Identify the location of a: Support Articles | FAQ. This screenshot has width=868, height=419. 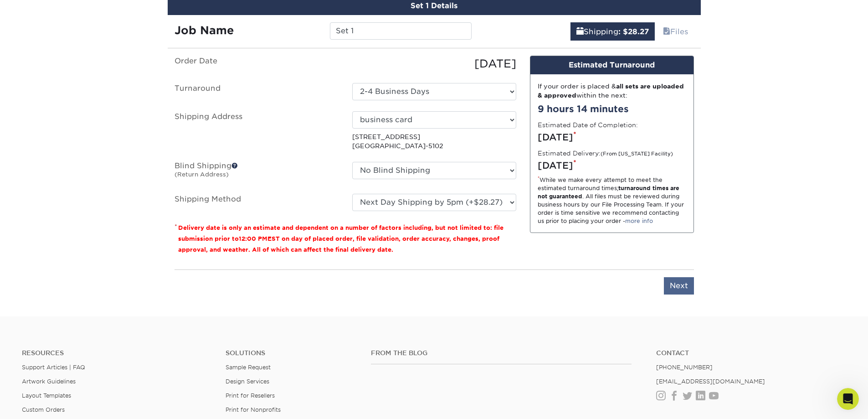
(53, 367).